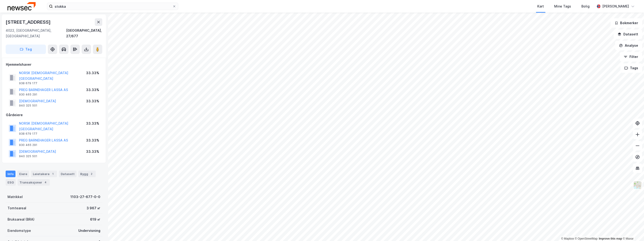 The image size is (644, 241). I want to click on button: Analyse, so click(629, 46).